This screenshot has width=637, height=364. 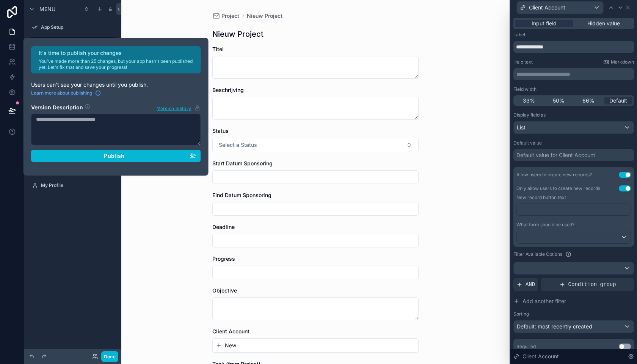 I want to click on h2: Version Description, so click(x=57, y=108).